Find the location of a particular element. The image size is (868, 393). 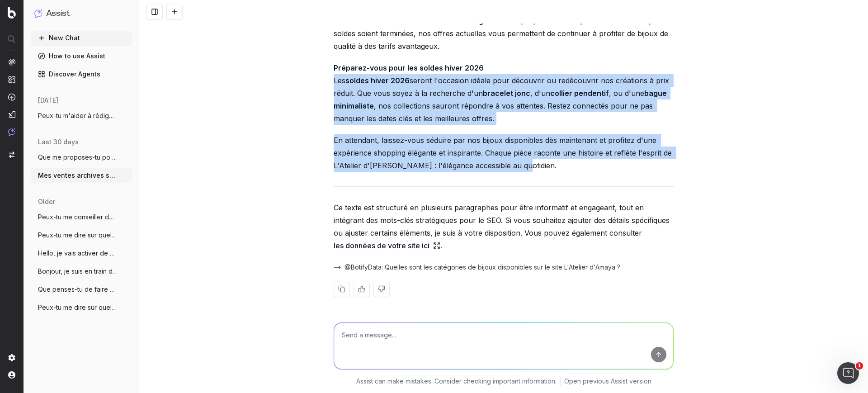

button: Que penses-tu de faire un article "Quel is located at coordinates (81, 289).